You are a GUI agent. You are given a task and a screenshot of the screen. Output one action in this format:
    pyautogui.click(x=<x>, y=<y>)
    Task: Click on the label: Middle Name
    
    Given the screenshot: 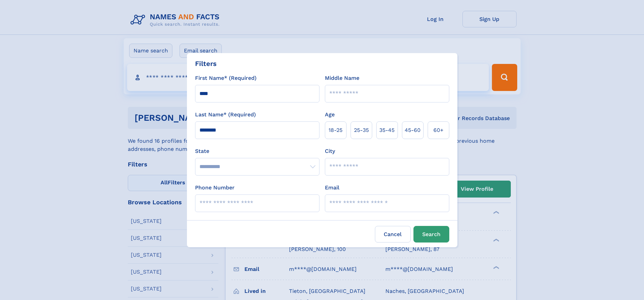 What is the action you would take?
    pyautogui.click(x=342, y=78)
    